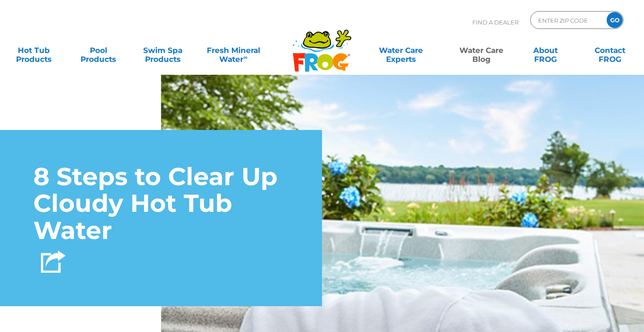 The width and height of the screenshot is (644, 332). What do you see at coordinates (53, 262) in the screenshot?
I see `img: Share` at bounding box center [53, 262].